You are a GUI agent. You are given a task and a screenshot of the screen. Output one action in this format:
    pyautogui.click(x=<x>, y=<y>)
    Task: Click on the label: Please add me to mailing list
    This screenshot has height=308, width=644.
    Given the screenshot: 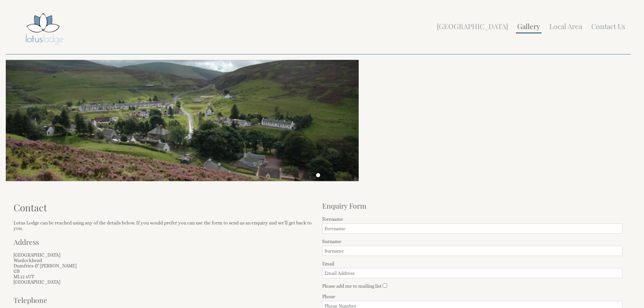 What is the action you would take?
    pyautogui.click(x=352, y=286)
    